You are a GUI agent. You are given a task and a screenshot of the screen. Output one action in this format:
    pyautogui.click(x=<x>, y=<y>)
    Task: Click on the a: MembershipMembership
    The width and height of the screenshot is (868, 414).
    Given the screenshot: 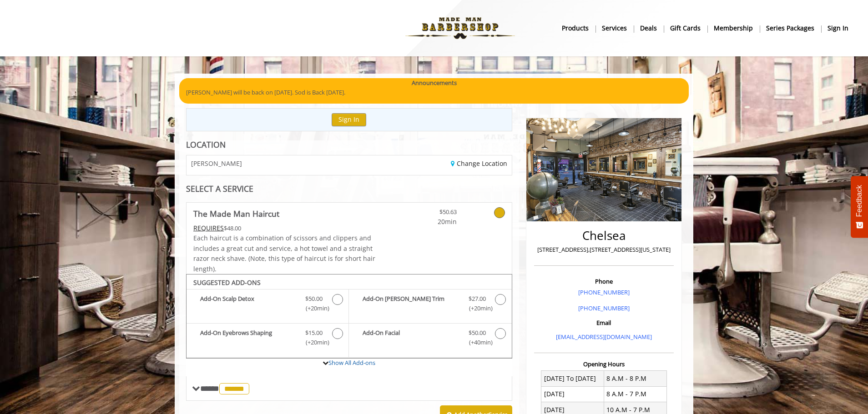 What is the action you would take?
    pyautogui.click(x=733, y=28)
    